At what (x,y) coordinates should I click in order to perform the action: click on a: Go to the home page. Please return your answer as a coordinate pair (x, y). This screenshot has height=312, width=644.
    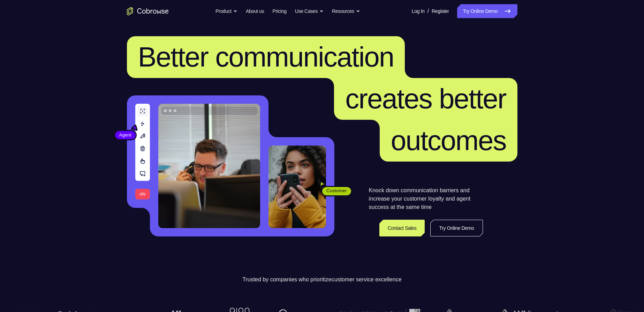
    Looking at the image, I should click on (148, 11).